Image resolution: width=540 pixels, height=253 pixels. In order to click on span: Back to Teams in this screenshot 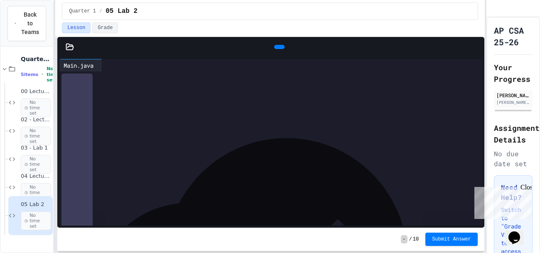, I will do `click(30, 23)`.